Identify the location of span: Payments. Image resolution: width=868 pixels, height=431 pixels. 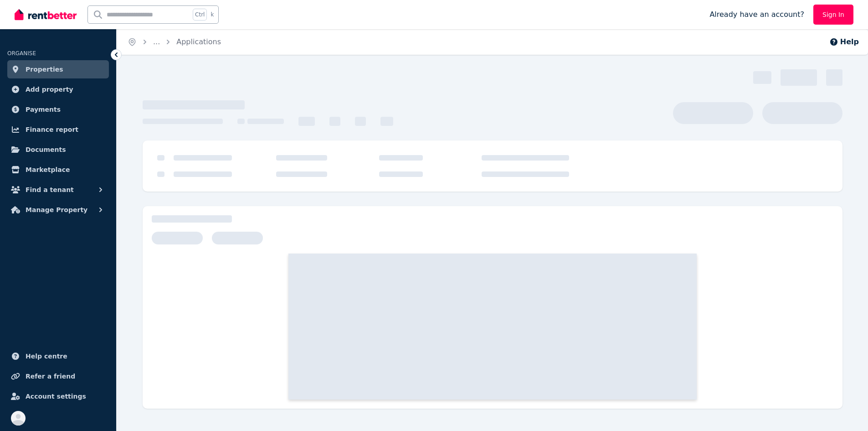
(43, 109).